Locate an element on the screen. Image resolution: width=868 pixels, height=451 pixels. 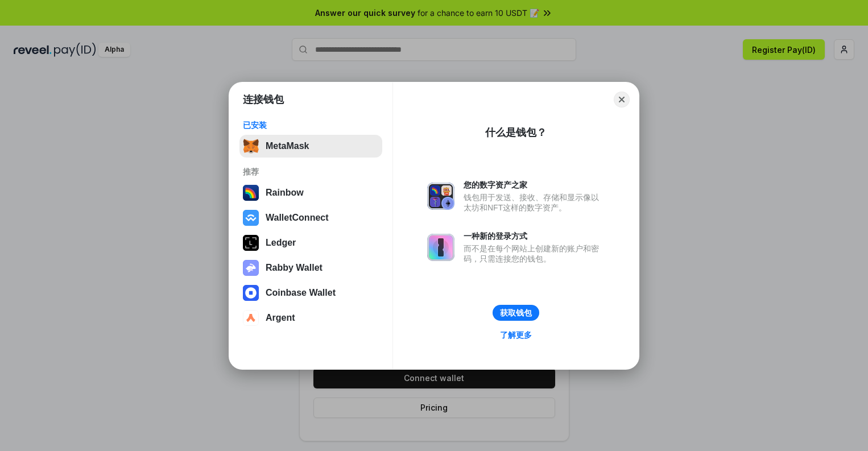
button: Rainbow is located at coordinates (311, 193).